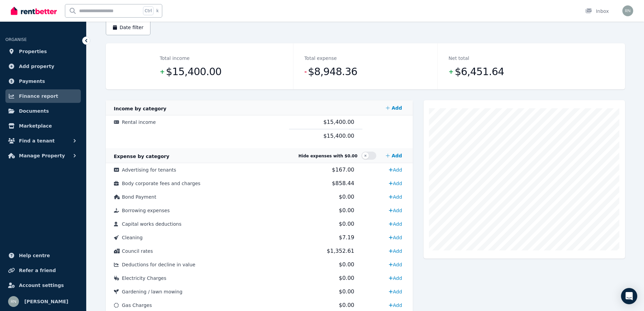 The image size is (644, 311). I want to click on span: Capital works deductions, so click(152, 224).